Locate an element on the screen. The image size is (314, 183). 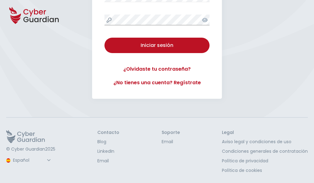
div: Iniciar sesión is located at coordinates (157, 45).